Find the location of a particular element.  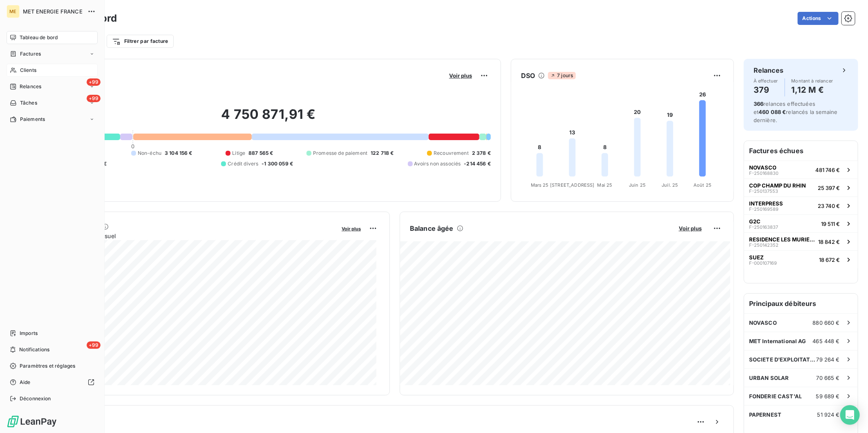

span: 880 660 € is located at coordinates (827, 323).